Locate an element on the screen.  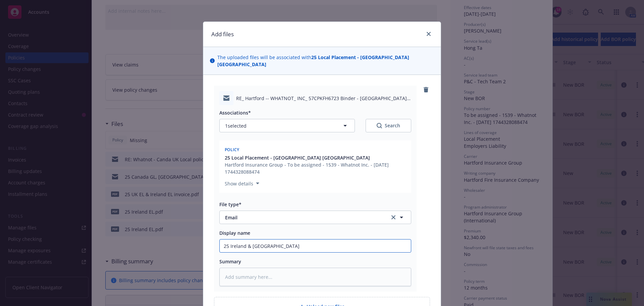
span: File type* is located at coordinates (230, 204).